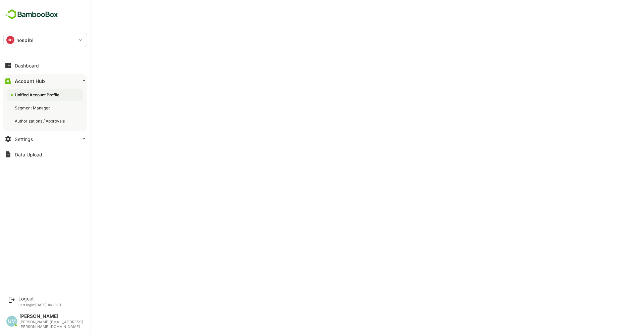 The height and width of the screenshot is (335, 644). Describe the element at coordinates (45, 66) in the screenshot. I see `button: Dashboard` at that location.